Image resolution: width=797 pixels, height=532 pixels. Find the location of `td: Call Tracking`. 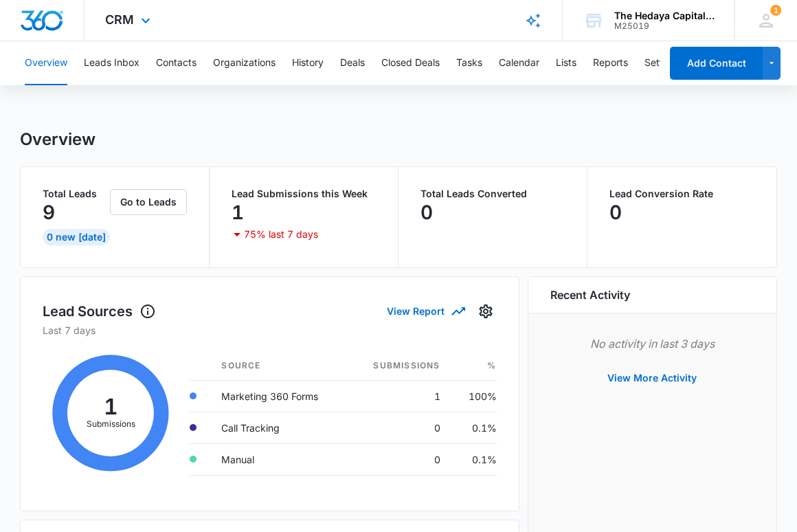

td: Call Tracking is located at coordinates (279, 428).